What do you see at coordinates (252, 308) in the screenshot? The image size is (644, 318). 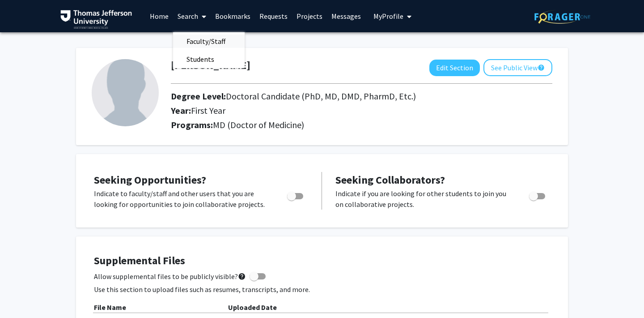 I see `b: Uploaded Date` at bounding box center [252, 308].